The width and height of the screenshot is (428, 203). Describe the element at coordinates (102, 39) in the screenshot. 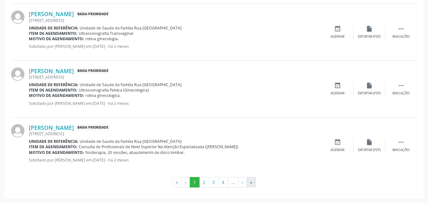

I see `span: rotina ginecologia.` at that location.